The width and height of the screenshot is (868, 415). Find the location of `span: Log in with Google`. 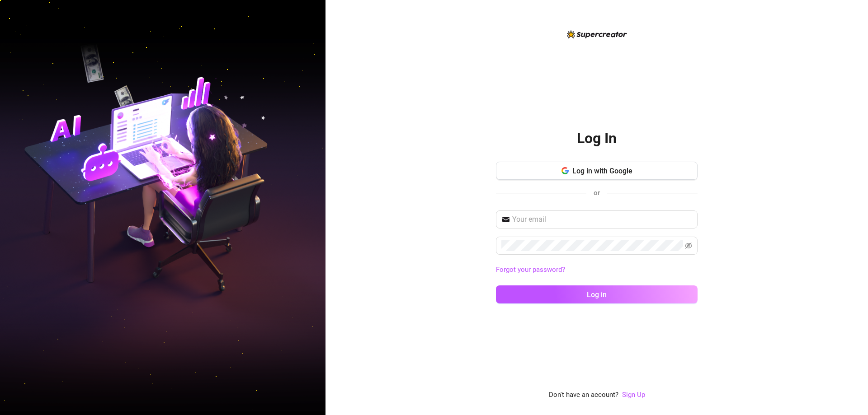

span: Log in with Google is located at coordinates (602, 171).